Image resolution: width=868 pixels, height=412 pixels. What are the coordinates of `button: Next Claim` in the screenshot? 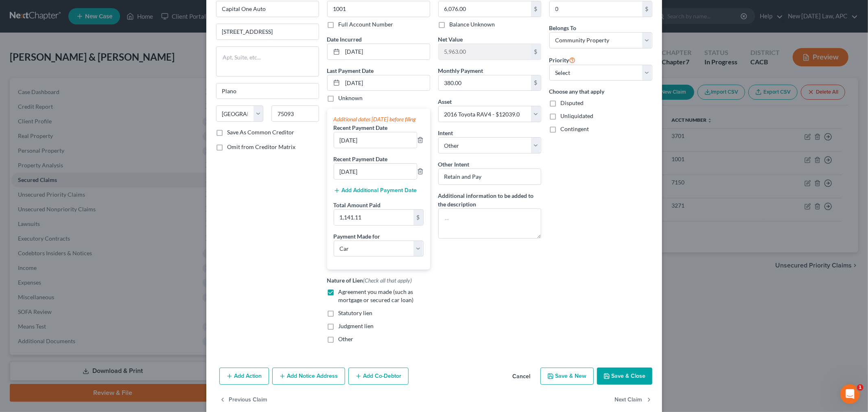 It's located at (633, 400).